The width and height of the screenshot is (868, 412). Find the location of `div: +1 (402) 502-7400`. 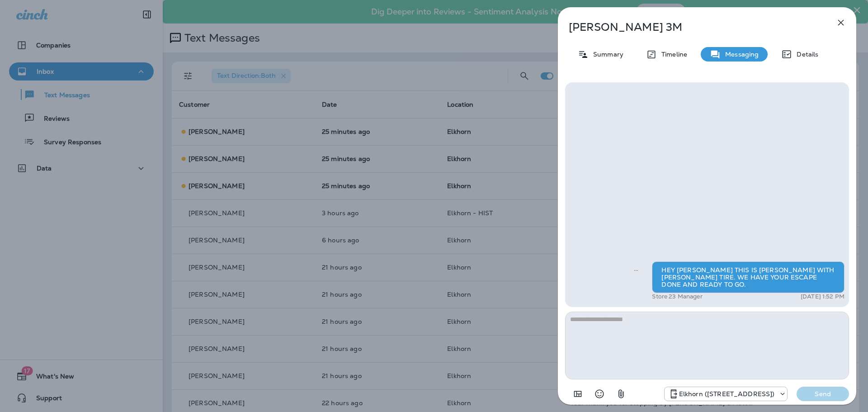

div: +1 (402) 502-7400 is located at coordinates (726, 394).